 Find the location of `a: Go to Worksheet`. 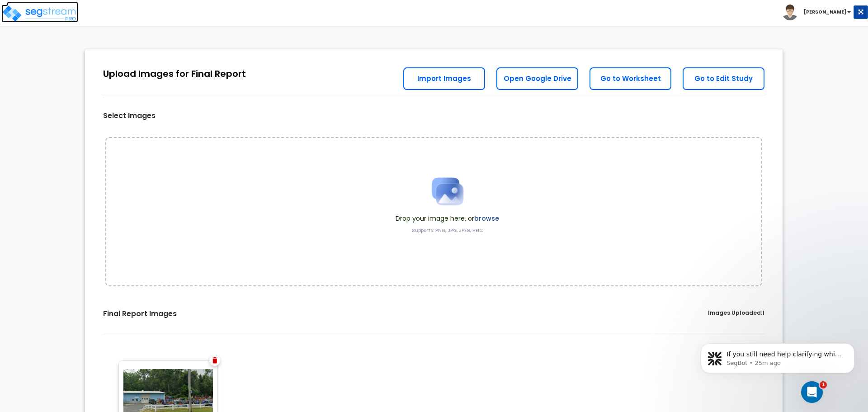

a: Go to Worksheet is located at coordinates (630, 79).